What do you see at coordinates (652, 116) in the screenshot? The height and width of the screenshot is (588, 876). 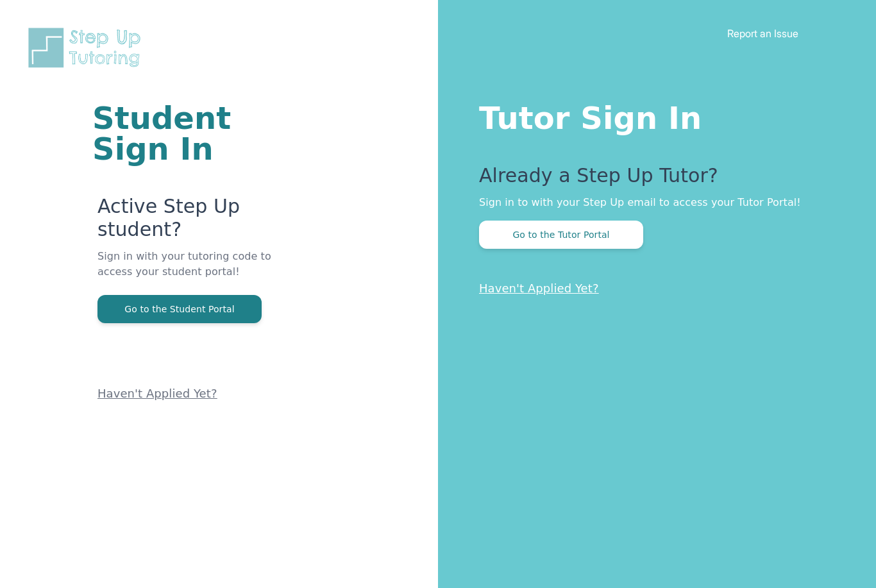 I see `h1: Tutor Sign In` at bounding box center [652, 116].